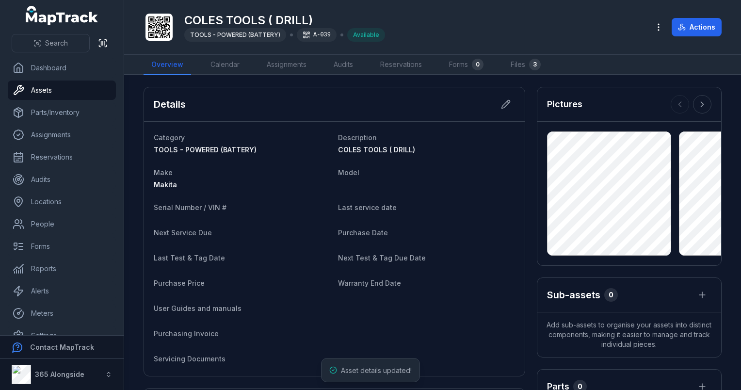  What do you see at coordinates (183, 232) in the screenshot?
I see `span: Next Service Due` at bounding box center [183, 232].